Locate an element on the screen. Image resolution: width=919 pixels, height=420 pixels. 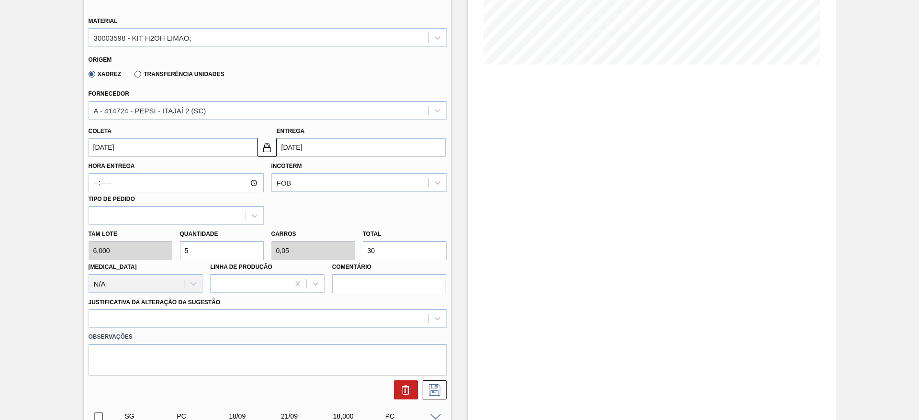
label: Tam lote is located at coordinates (130, 234).